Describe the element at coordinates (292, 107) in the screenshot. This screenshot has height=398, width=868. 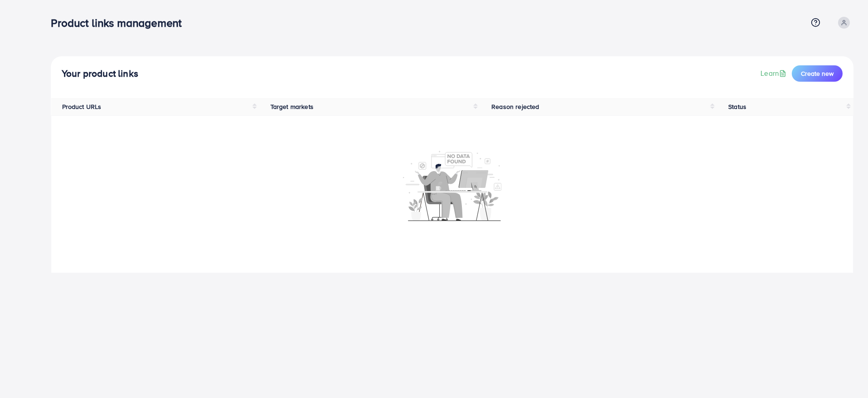
I see `span: Target markets` at that location.